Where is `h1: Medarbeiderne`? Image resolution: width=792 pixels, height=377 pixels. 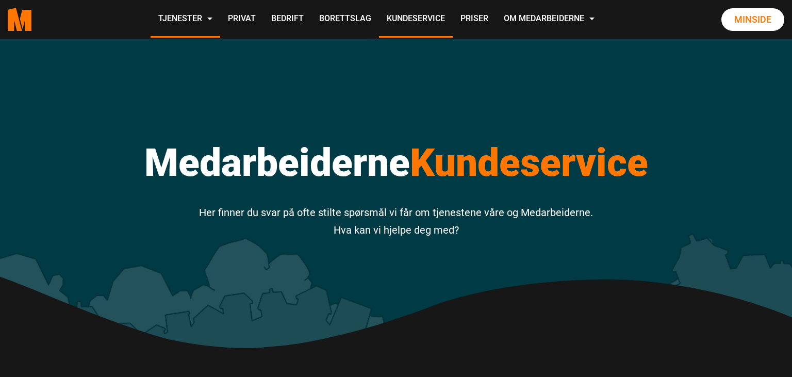
h1: Medarbeiderne is located at coordinates (396, 162).